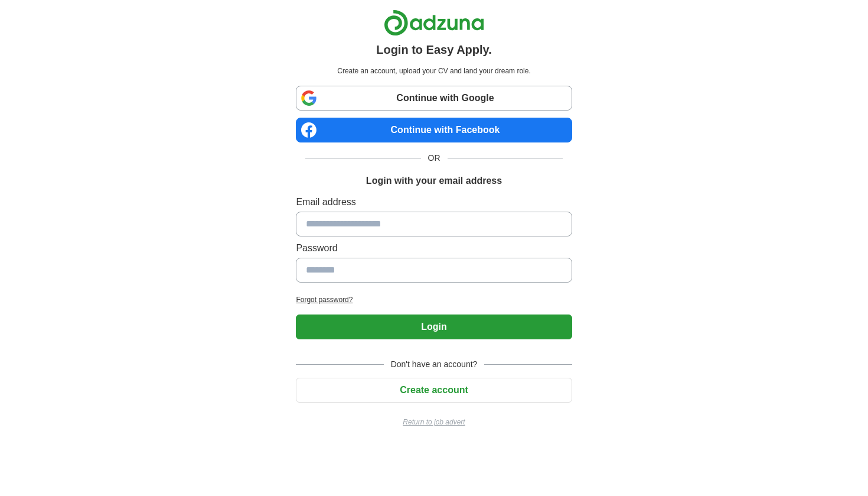  What do you see at coordinates (434, 202) in the screenshot?
I see `label: Email address` at bounding box center [434, 202].